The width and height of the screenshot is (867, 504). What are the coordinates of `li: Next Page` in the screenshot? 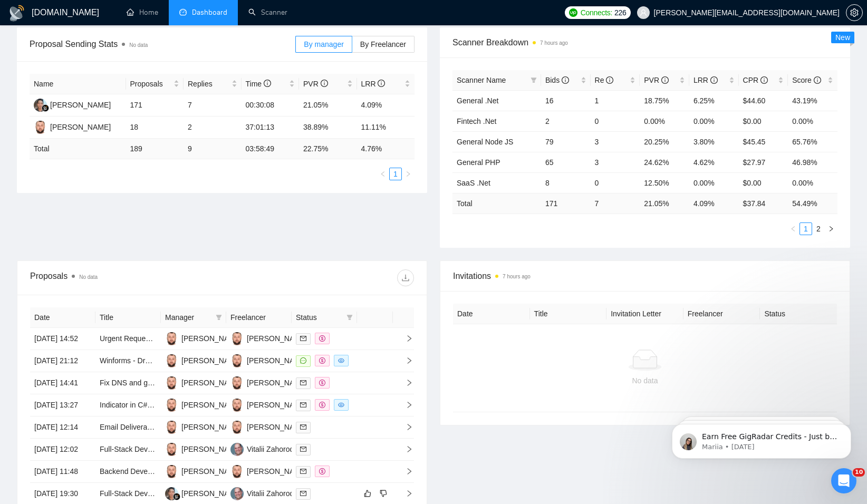 It's located at (831, 229).